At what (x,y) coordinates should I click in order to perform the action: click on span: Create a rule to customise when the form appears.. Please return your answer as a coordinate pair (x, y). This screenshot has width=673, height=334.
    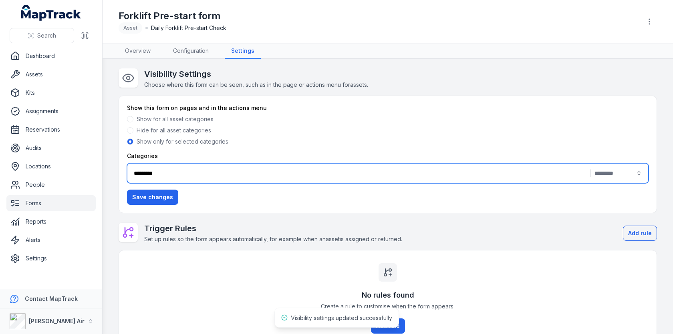
    Looking at the image, I should click on (388, 307).